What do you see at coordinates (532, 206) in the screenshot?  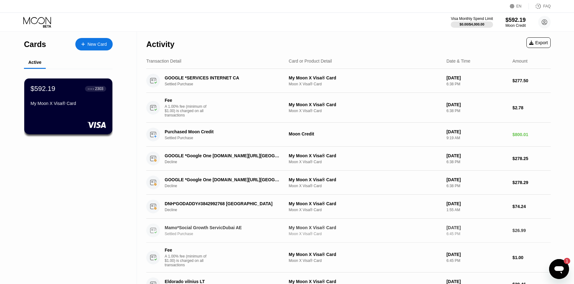 I see `div: $74.24` at bounding box center [532, 206].